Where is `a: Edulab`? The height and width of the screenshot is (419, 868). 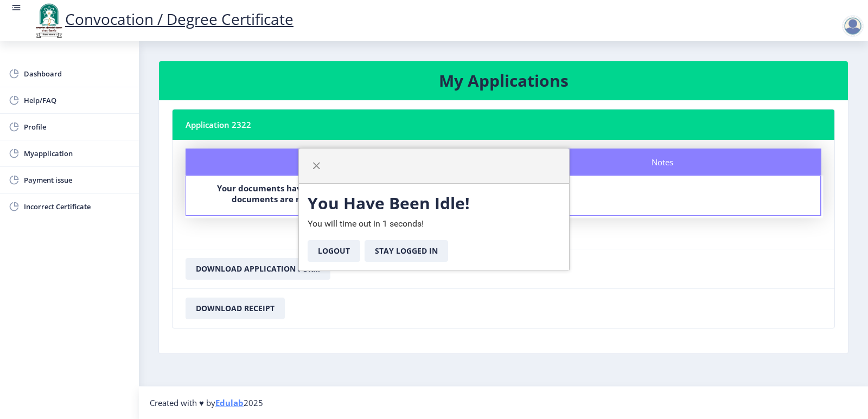 a: Edulab is located at coordinates (229, 403).